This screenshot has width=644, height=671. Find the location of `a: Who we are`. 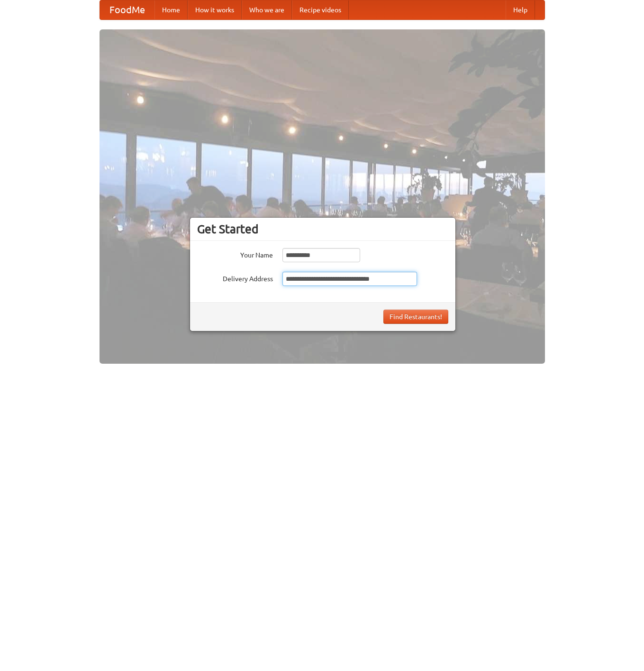

a: Who we are is located at coordinates (267, 10).